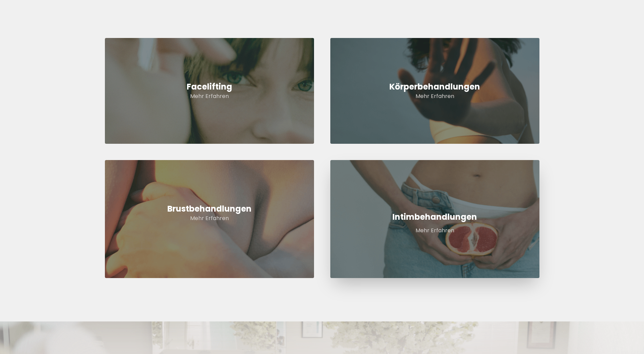  What do you see at coordinates (435, 87) in the screenshot?
I see `h3: Körperbehandlungen` at bounding box center [435, 87].